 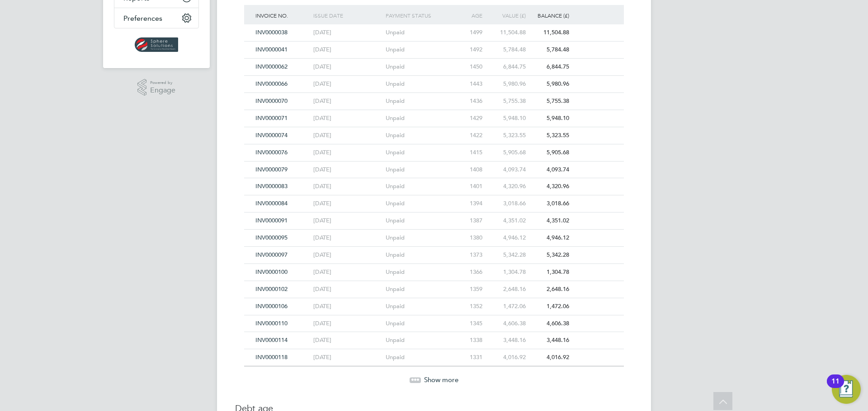 I want to click on div: 1345, so click(x=470, y=324).